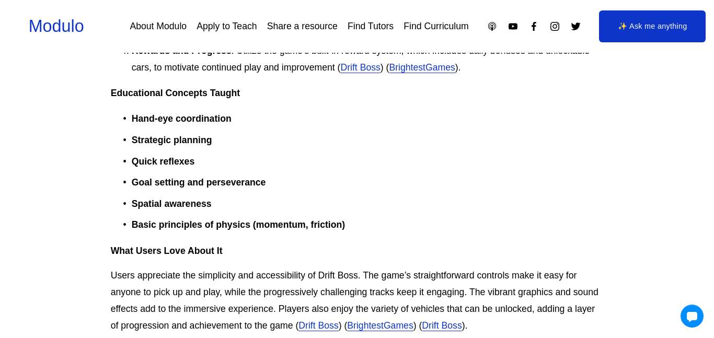 This screenshot has width=714, height=338. I want to click on strong: What Users Love About It, so click(167, 251).